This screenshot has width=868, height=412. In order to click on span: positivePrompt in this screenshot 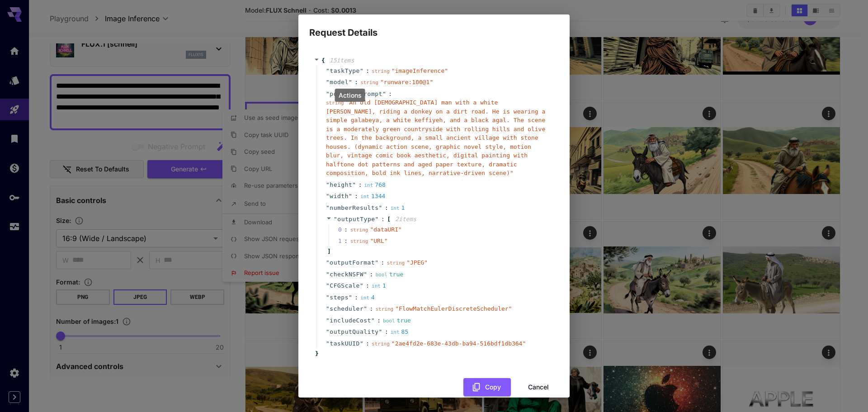, I will do `click(356, 94)`.